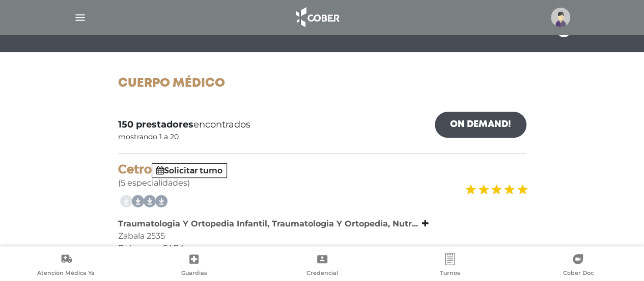 The height and width of the screenshot is (281, 644). What do you see at coordinates (578, 265) in the screenshot?
I see `a: Cober Doc` at bounding box center [578, 265].